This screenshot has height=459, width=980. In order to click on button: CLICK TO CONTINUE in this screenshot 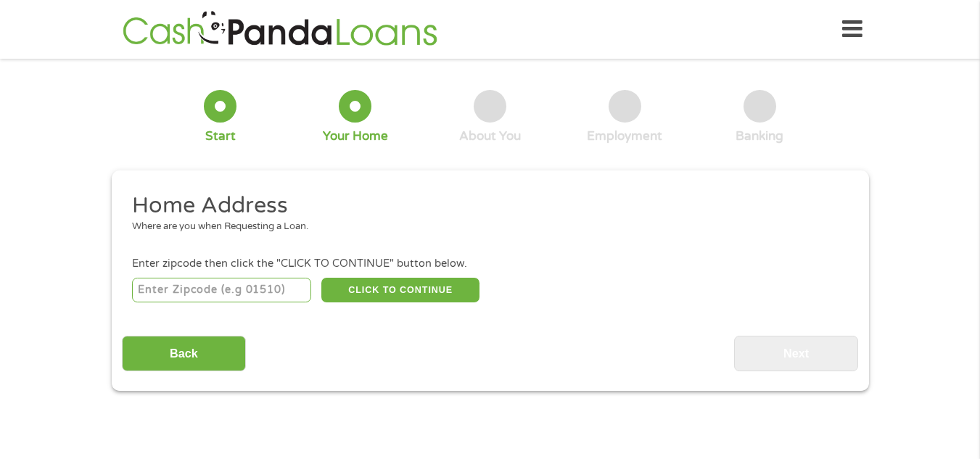, I will do `click(401, 290)`.